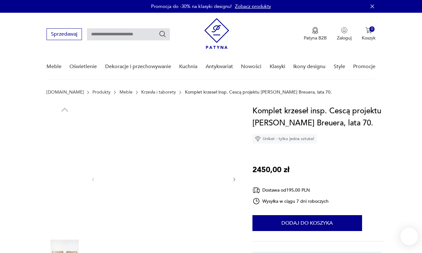 This screenshot has width=422, height=253. I want to click on a: Nowości, so click(251, 67).